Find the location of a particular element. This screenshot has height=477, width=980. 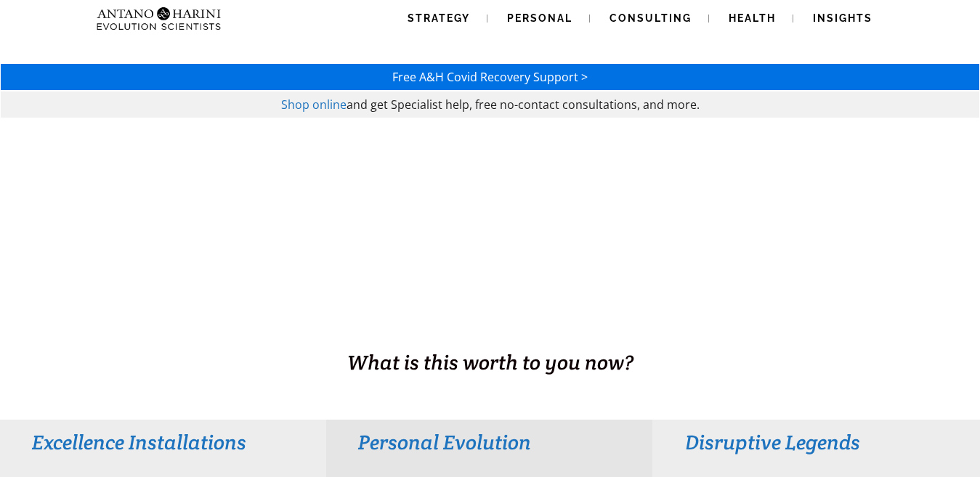

span: Shop online is located at coordinates (314, 105).